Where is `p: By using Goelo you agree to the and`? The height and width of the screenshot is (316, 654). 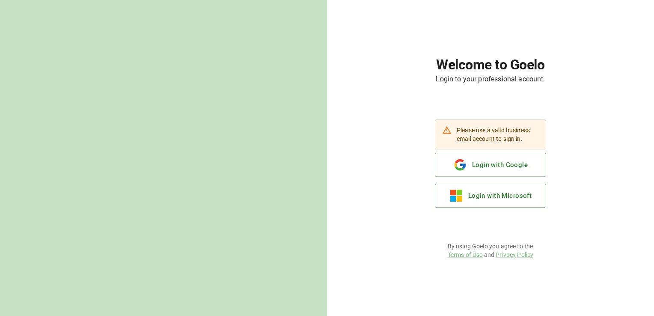
p: By using Goelo you agree to the and is located at coordinates (490, 250).